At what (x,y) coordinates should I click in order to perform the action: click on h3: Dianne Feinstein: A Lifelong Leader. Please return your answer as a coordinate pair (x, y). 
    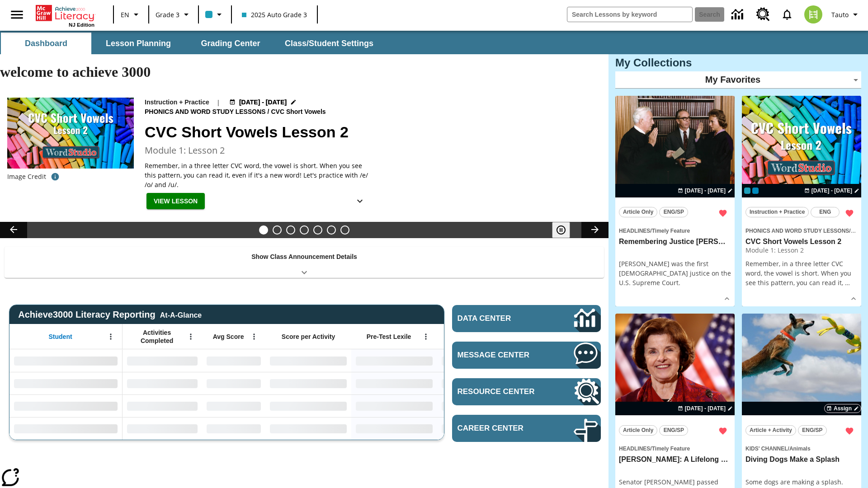
    Looking at the image, I should click on (675, 459).